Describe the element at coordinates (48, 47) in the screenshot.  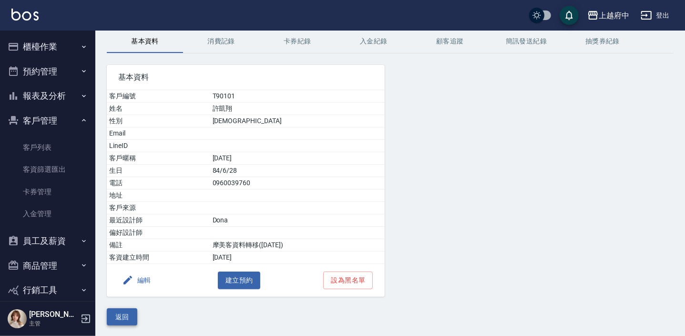
I see `button: 櫃檯作業` at that location.